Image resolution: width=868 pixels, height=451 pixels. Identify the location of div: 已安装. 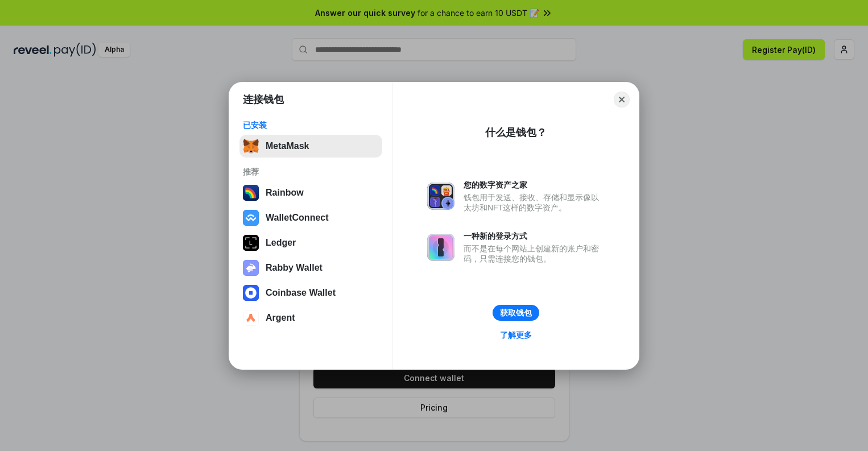
(310, 125).